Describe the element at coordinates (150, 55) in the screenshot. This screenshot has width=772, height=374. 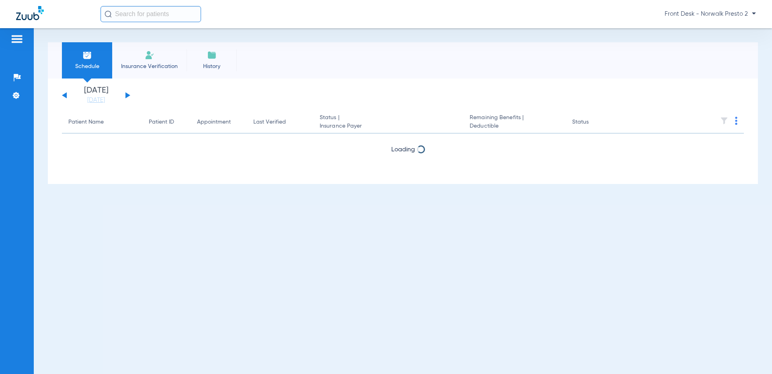
I see `img: Manual Insurance Verification` at that location.